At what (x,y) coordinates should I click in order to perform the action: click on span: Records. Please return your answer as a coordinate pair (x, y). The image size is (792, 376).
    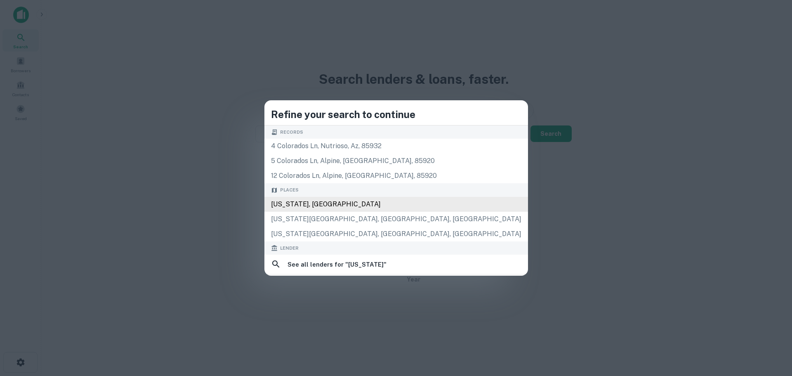
    Looking at the image, I should click on (292, 132).